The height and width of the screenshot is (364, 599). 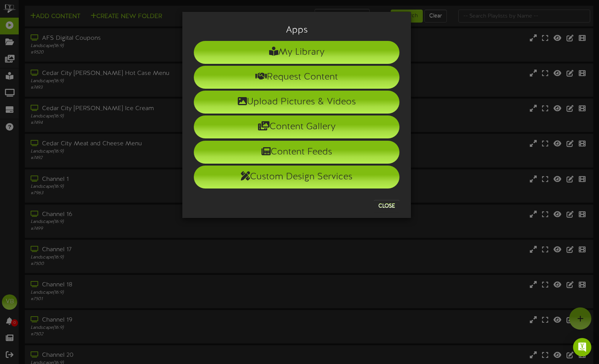 I want to click on li: Content Feeds, so click(x=296, y=152).